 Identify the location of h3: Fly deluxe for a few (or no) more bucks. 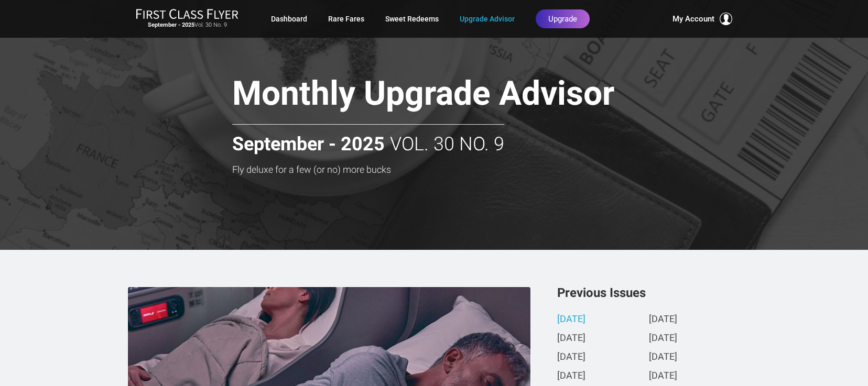
(460, 170).